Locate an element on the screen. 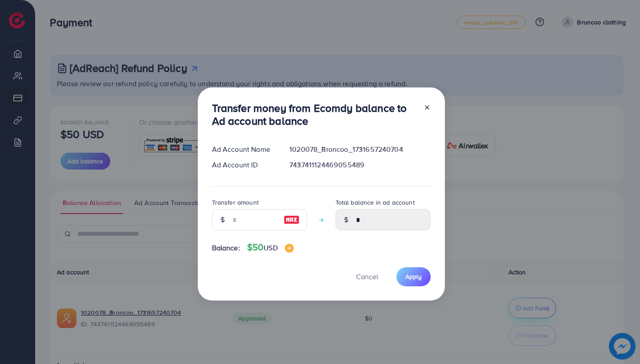 The width and height of the screenshot is (640, 364). div: Ad Account ID is located at coordinates (244, 165).